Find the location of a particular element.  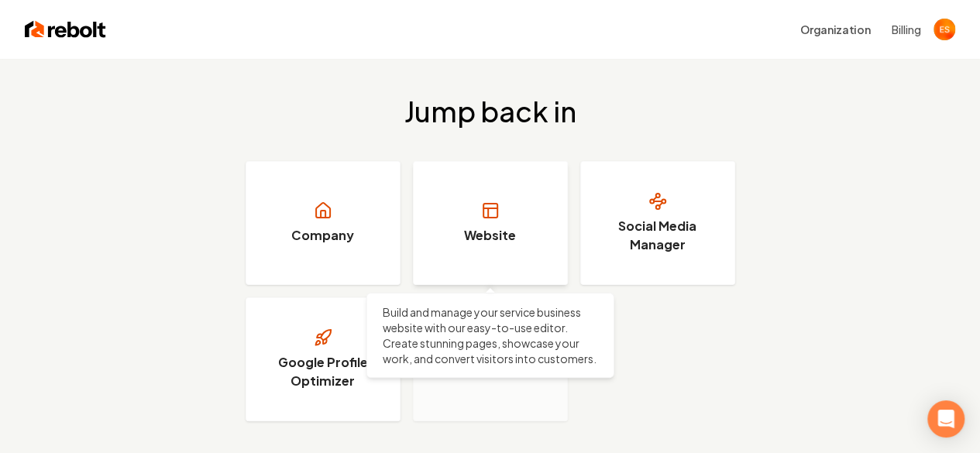

img: Rebolt Logo is located at coordinates (65, 29).